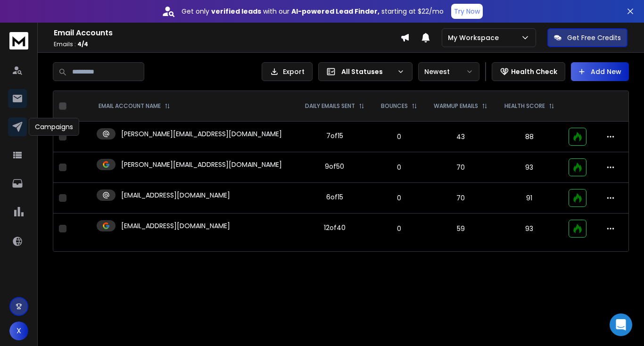  Describe the element at coordinates (394, 106) in the screenshot. I see `p: BOUNCES` at that location.